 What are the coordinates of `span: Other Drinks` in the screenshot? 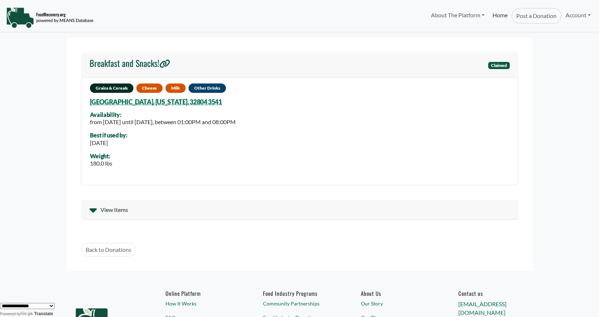 It's located at (207, 88).